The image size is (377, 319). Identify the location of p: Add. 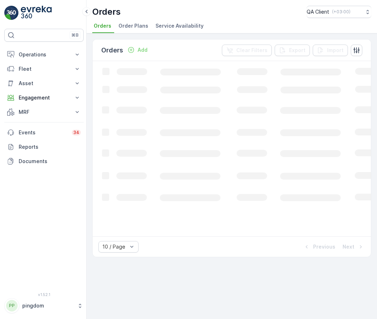
(143, 50).